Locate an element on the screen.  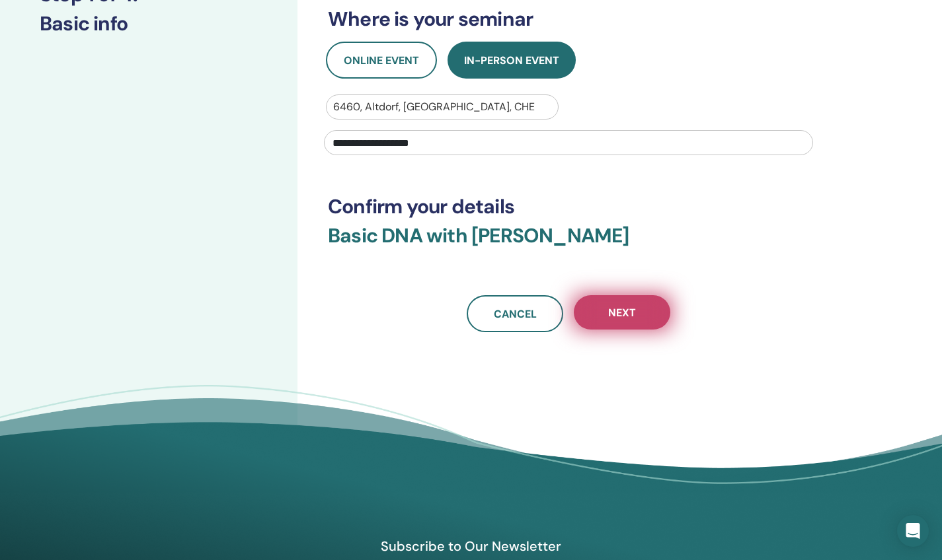
h4: Subscribe to Our Newsletter is located at coordinates (471, 546).